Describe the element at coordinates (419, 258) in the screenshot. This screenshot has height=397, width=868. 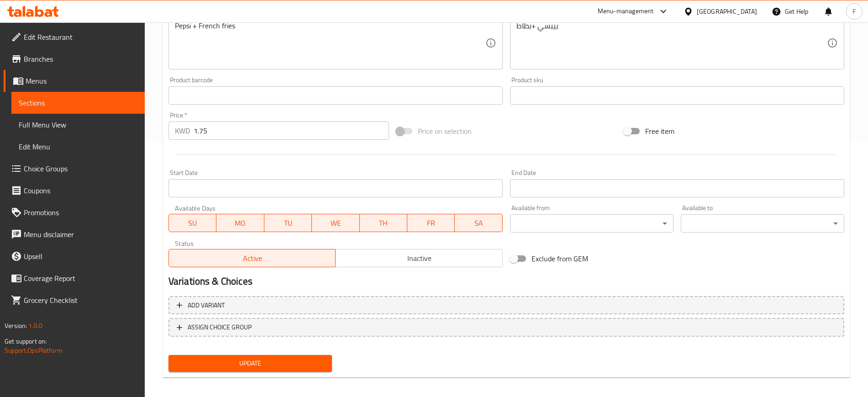
I see `button: Inactive` at that location.